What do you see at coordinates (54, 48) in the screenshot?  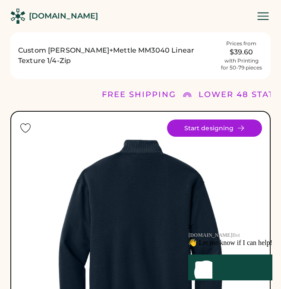 I see `svg: Close Toast` at bounding box center [54, 48].